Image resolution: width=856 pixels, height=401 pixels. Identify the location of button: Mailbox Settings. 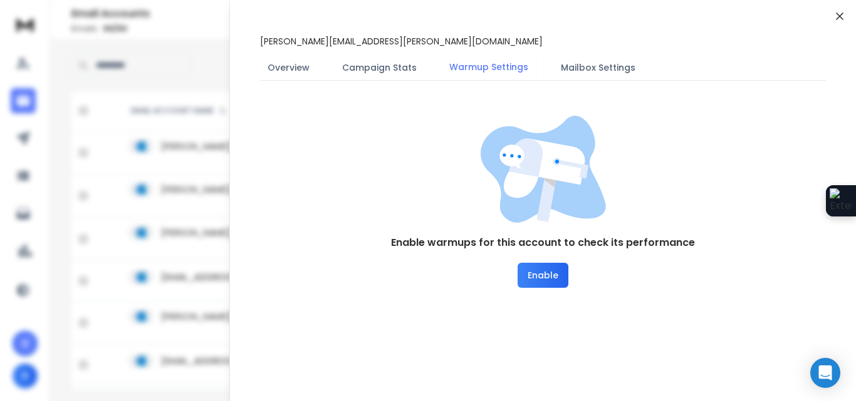
(598, 68).